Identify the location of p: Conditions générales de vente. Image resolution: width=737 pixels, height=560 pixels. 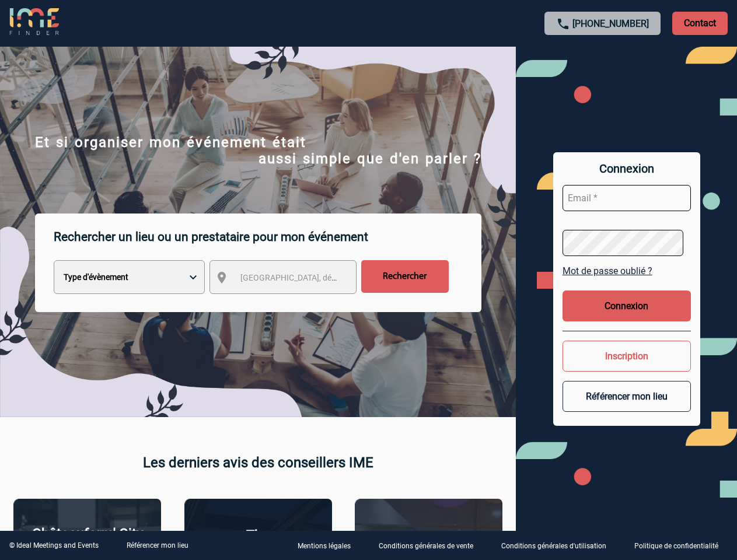
(426, 547).